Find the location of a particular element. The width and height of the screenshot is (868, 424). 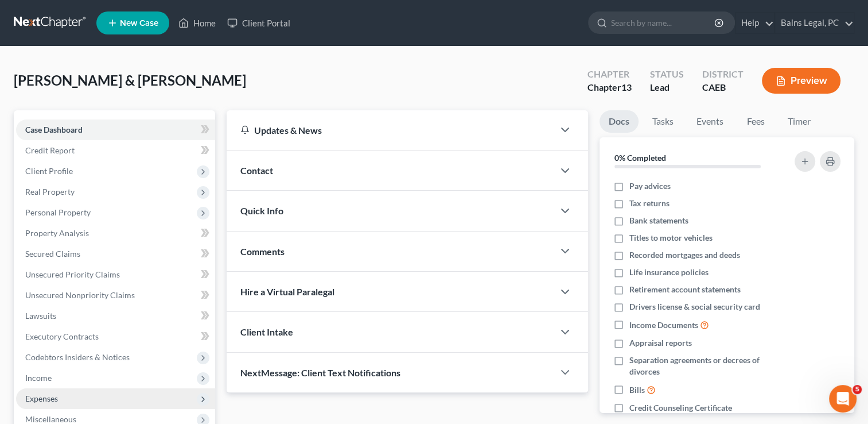

span: Titles to motor vehicles is located at coordinates (670, 237).